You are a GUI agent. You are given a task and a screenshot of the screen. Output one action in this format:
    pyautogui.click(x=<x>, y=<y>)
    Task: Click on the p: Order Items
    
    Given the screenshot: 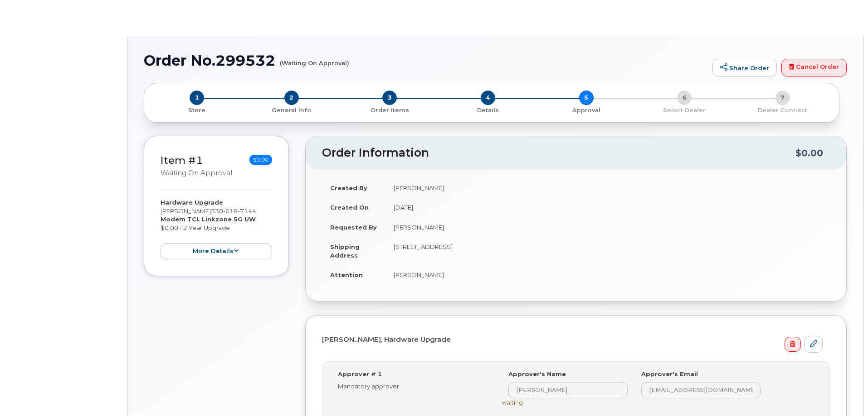 What is the action you would take?
    pyautogui.click(x=390, y=110)
    